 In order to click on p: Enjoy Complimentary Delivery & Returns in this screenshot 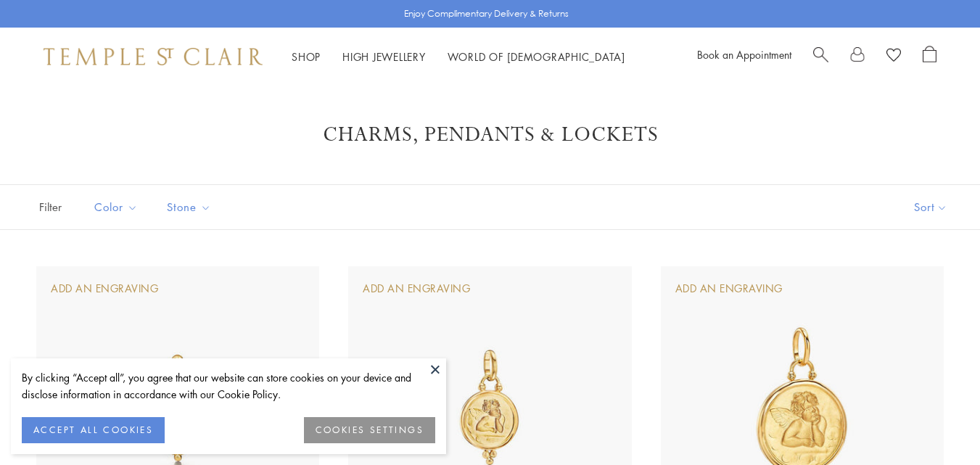, I will do `click(486, 14)`.